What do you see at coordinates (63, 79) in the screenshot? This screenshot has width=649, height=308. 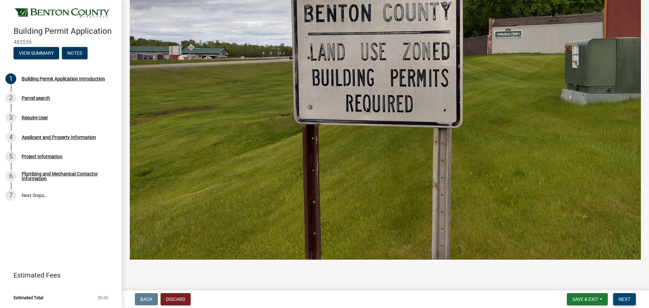 I see `div: Building Permit Application Introduction` at bounding box center [63, 79].